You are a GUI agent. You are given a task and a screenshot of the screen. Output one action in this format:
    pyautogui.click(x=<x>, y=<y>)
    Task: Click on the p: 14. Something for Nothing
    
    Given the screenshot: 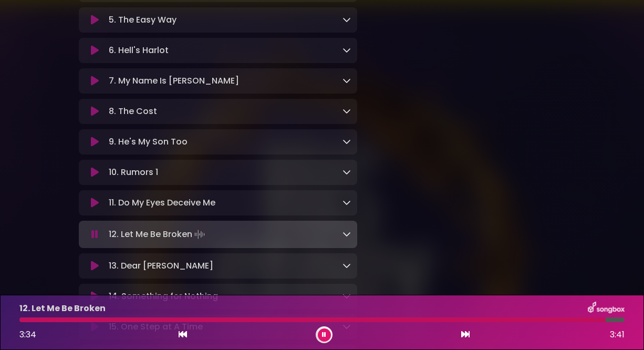 What is the action you would take?
    pyautogui.click(x=163, y=296)
    